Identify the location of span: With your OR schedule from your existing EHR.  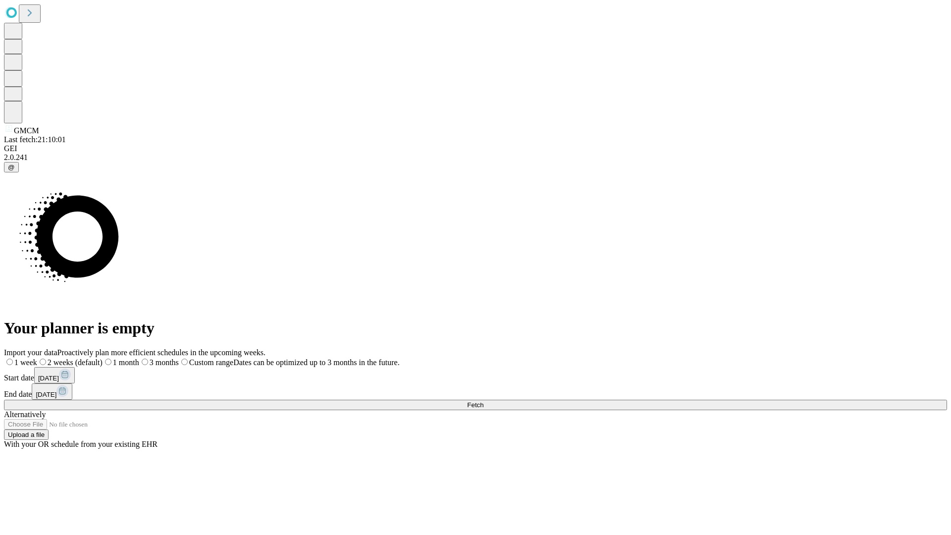
(81, 444).